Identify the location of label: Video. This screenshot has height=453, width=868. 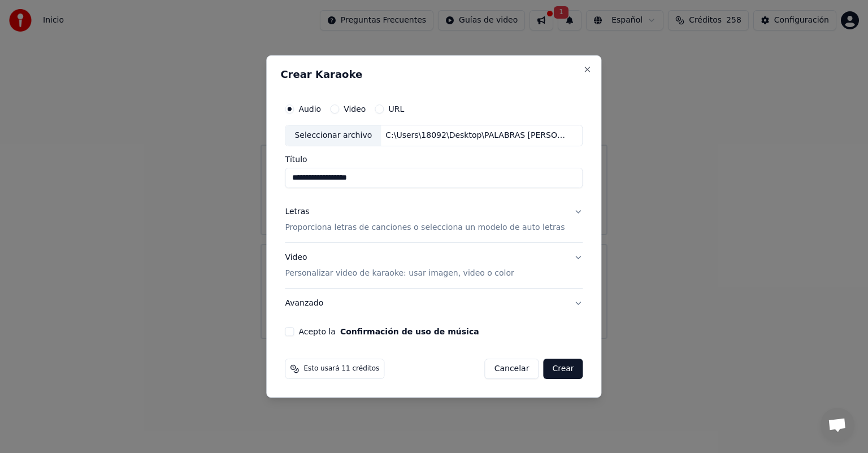
(354, 109).